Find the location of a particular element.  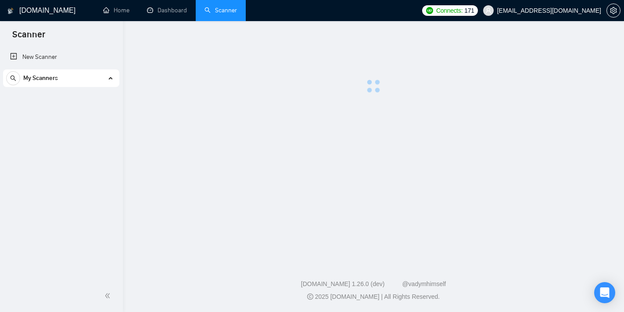

a: homeHome is located at coordinates (116, 10).